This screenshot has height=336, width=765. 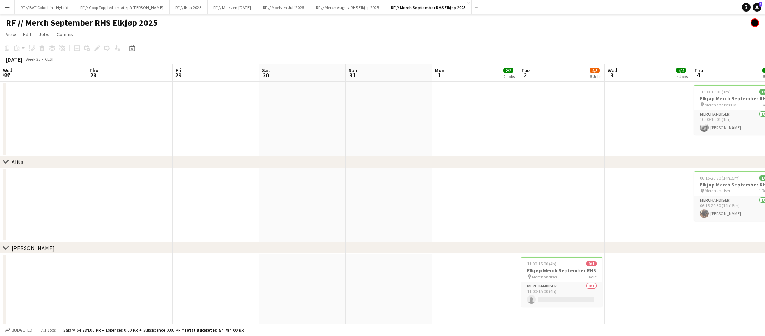 What do you see at coordinates (178, 75) in the screenshot?
I see `span: 29` at bounding box center [178, 75].